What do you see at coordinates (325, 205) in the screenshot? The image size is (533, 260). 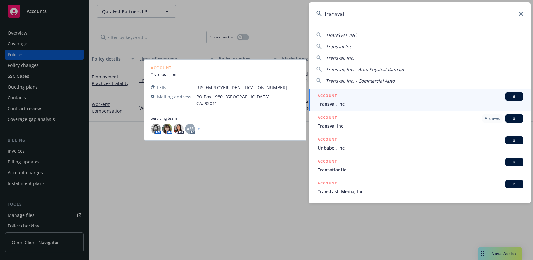 I see `h5: POLICY` at bounding box center [325, 205].